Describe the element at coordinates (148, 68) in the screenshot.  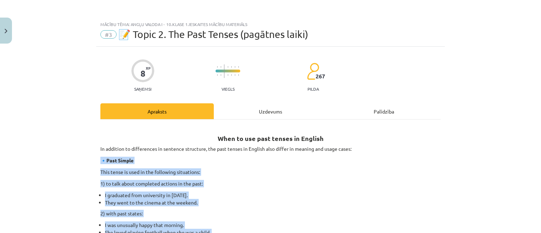
I see `span: XP` at that location.